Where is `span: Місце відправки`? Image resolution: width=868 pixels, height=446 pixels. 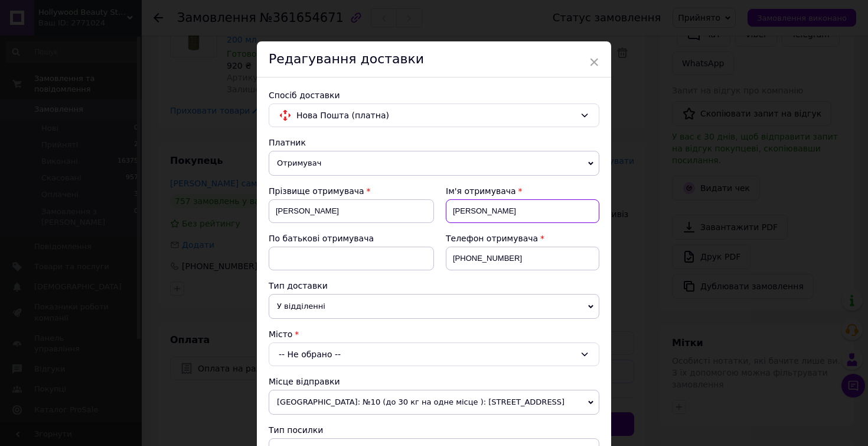
span: Місце відправки is located at coordinates (304, 381).